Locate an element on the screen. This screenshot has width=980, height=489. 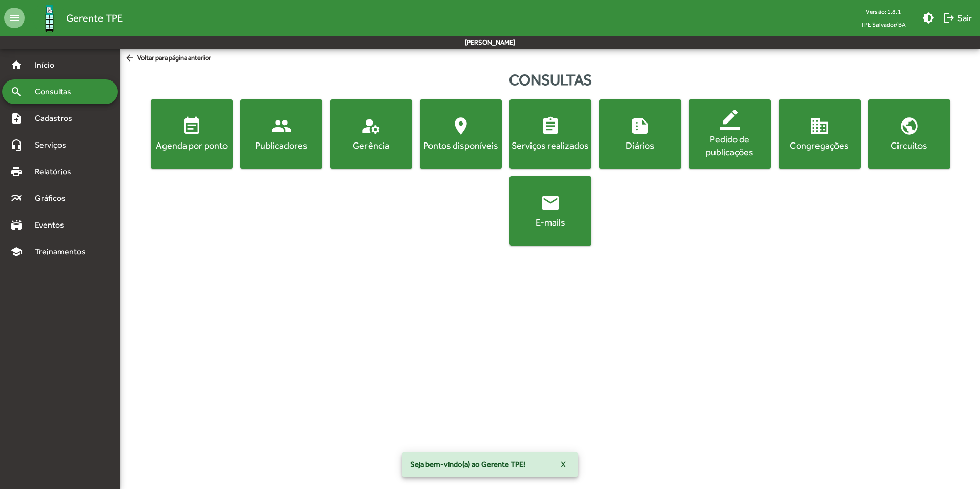
mat-icon: arrow_back is located at coordinates (131, 59).